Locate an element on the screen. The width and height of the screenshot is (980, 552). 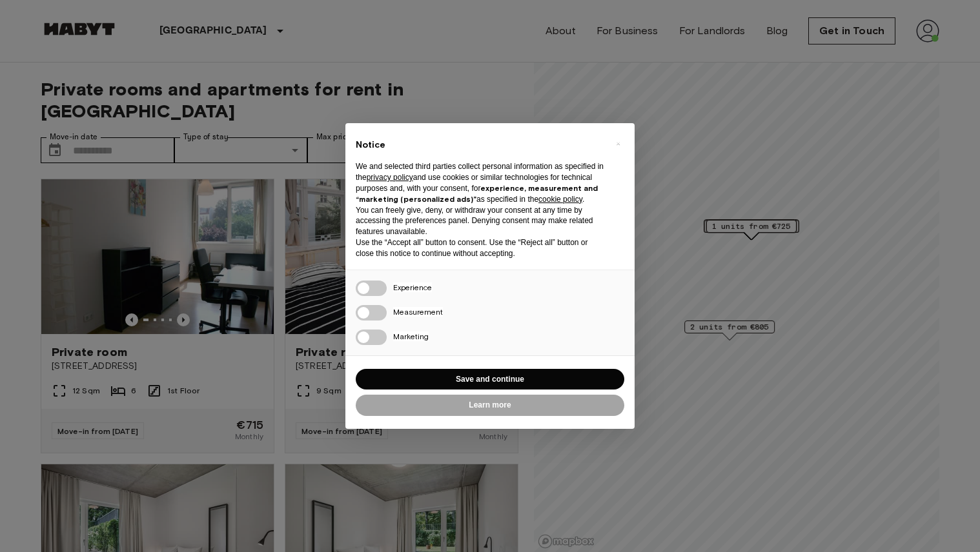
span: Marketing is located at coordinates (411, 336).